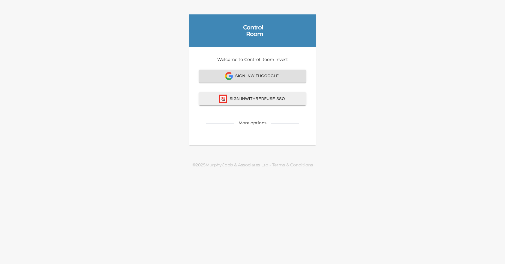 This screenshot has width=505, height=264. I want to click on button: Sign InwithGoogle, so click(252, 76).